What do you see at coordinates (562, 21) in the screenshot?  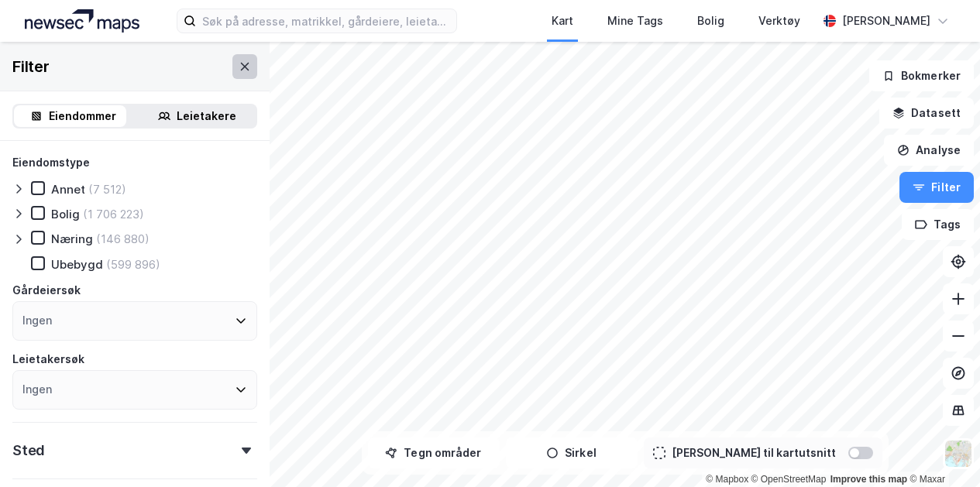 I see `div: Kart` at bounding box center [562, 21].